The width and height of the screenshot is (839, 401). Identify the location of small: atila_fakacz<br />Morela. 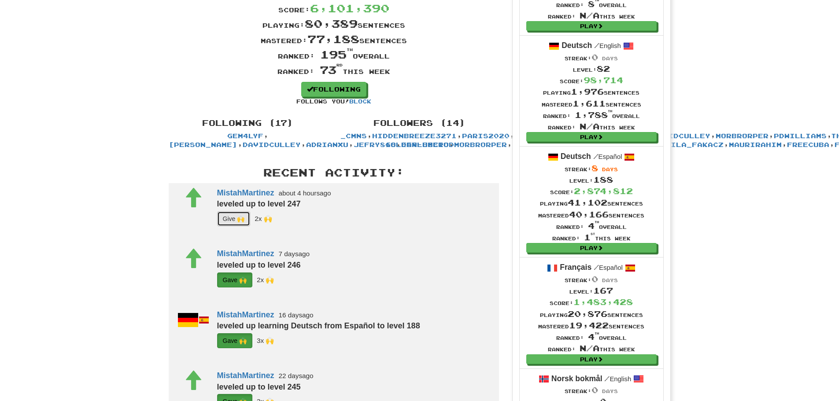
(265, 279).